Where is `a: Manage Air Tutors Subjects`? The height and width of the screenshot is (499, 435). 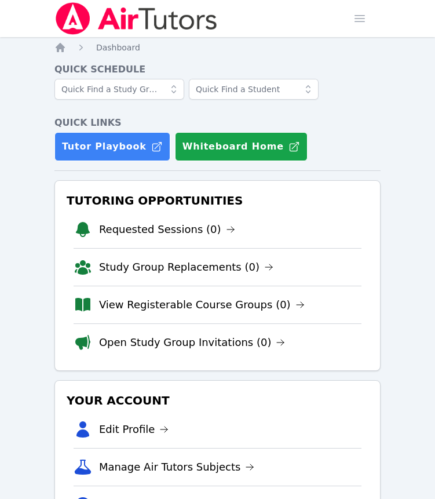
a: Manage Air Tutors Subjects is located at coordinates (177, 467).